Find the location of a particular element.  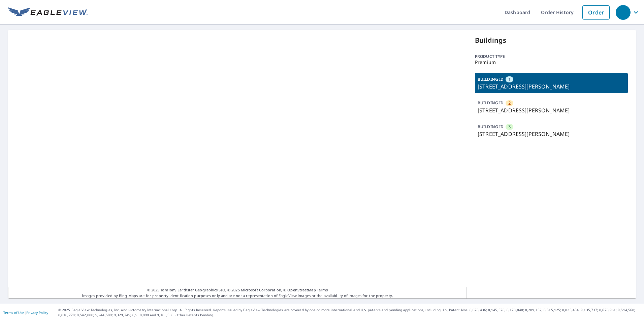

a: OpenStreetMap is located at coordinates (301, 290).